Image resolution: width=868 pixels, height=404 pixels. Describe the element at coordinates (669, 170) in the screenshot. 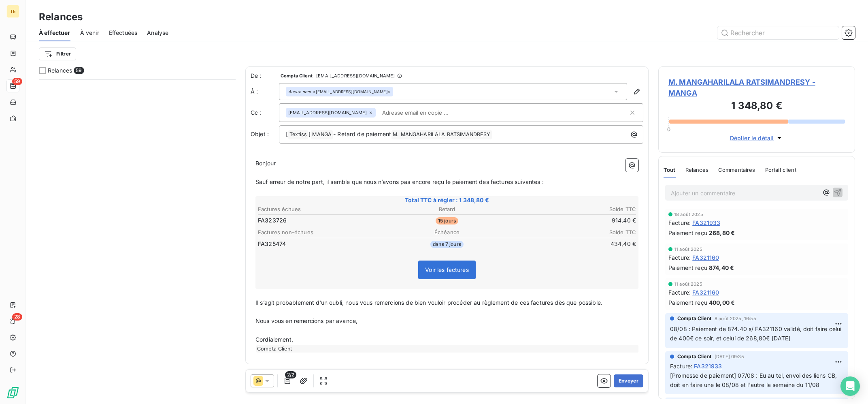

I see `span: Tout` at that location.